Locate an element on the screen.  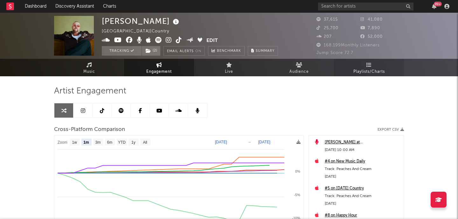
text: 1y is located at coordinates (133, 142).